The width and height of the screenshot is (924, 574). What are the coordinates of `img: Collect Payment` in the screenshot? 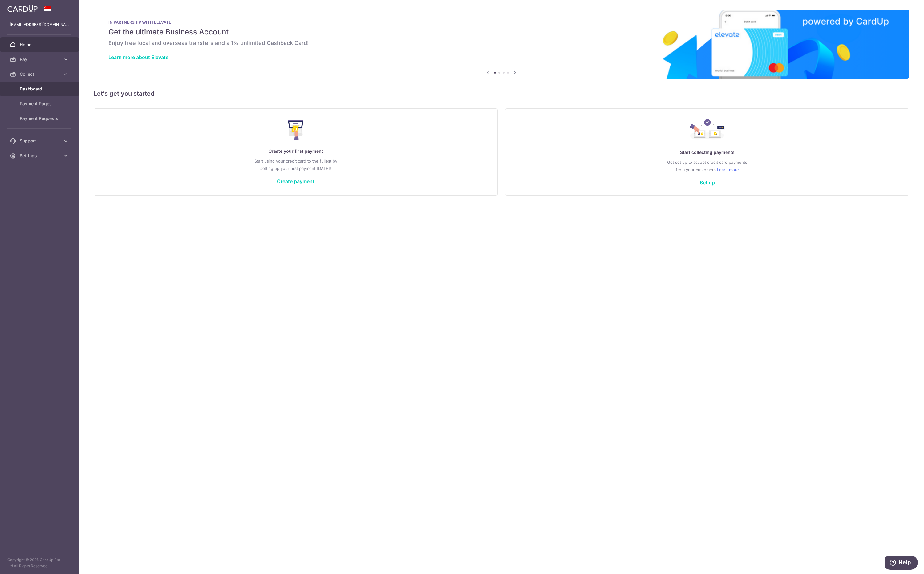 It's located at (706, 131).